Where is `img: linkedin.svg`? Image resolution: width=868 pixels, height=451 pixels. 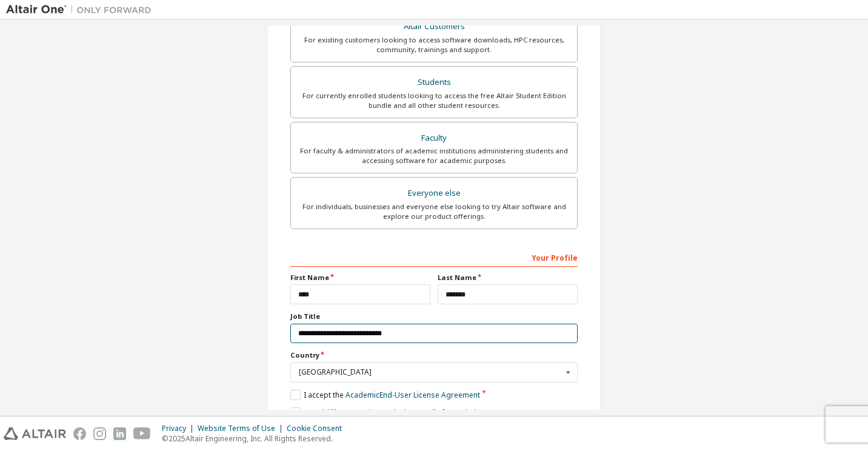 img: linkedin.svg is located at coordinates (119, 433).